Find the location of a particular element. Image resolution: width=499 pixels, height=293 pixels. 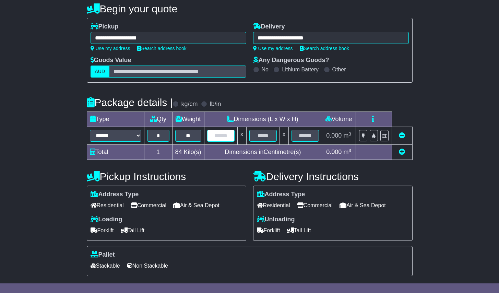

td: Type is located at coordinates (115, 119).